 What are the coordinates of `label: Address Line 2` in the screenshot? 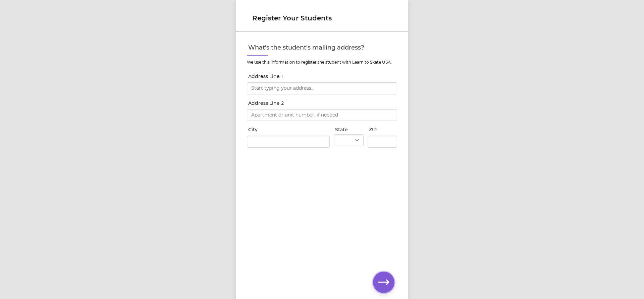 It's located at (323, 103).